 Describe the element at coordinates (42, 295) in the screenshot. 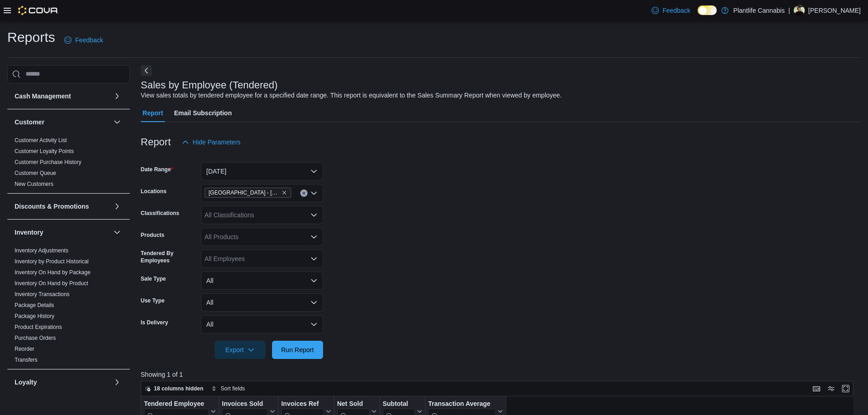

I see `span: Inventory Transactions` at that location.